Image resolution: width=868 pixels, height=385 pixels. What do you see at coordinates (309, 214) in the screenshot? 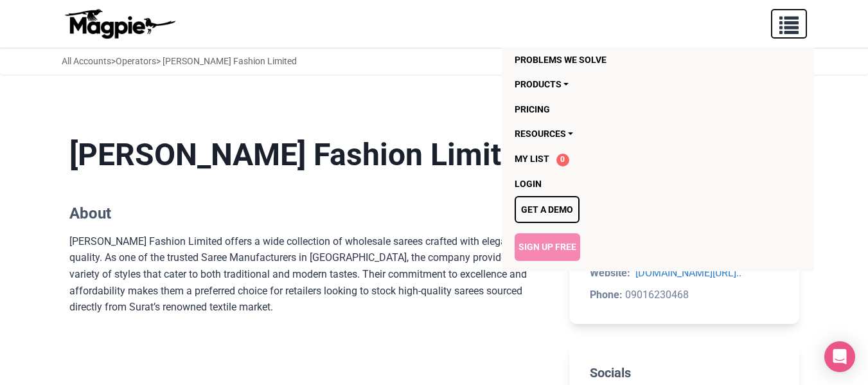
I see `h2: About` at bounding box center [309, 214].